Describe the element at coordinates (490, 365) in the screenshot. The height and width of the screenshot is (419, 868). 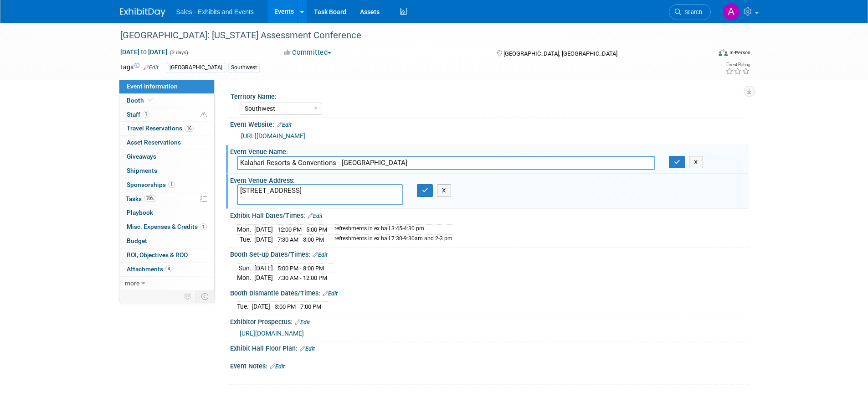
I see `div: Event Notes:` at that location.